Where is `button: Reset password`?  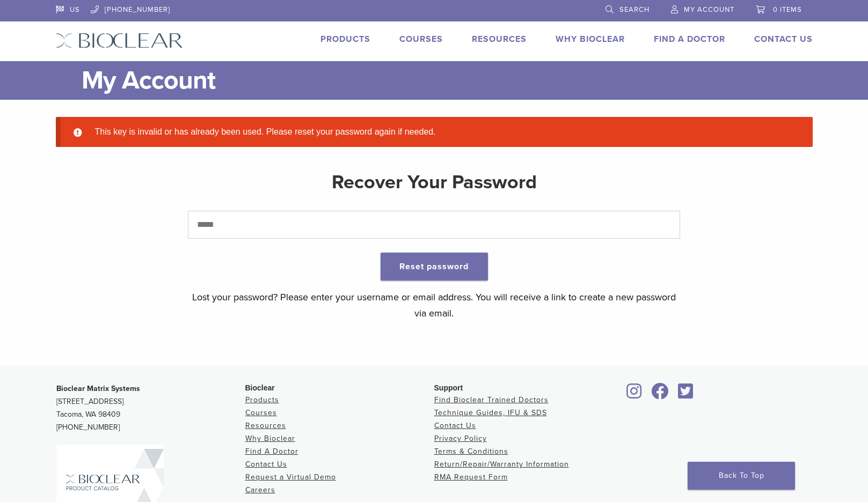
button: Reset password is located at coordinates (434, 266).